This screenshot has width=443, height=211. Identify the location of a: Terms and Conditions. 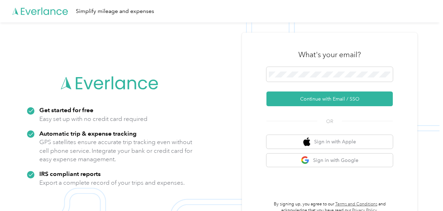
(356, 204).